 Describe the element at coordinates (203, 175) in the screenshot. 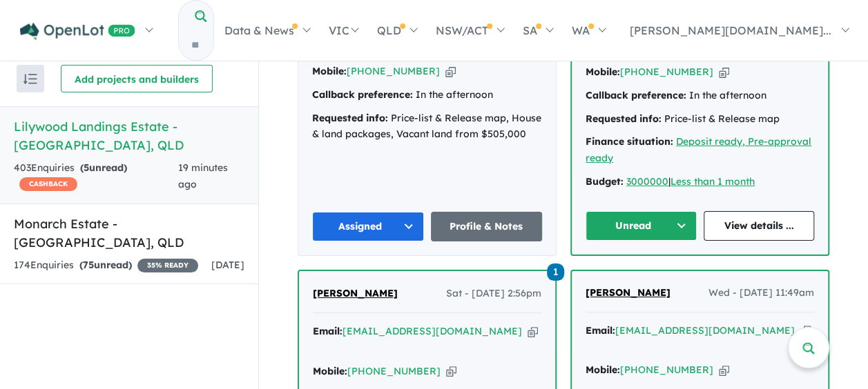

I see `span: 19 minutes ago` at that location.